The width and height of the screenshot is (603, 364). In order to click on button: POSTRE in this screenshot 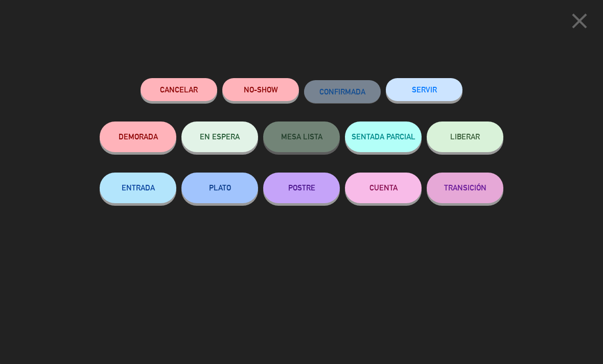, I will do `click(302, 188)`.